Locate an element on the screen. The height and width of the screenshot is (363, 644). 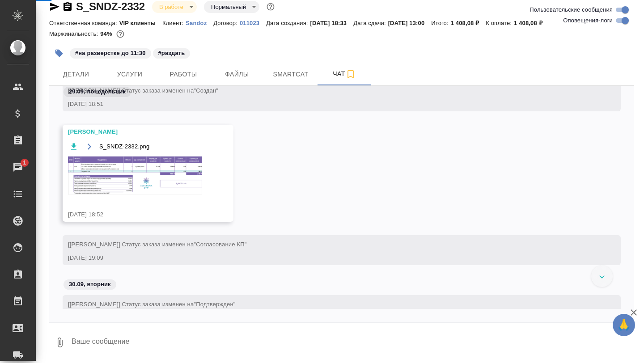
span: Smartcat is located at coordinates (290, 74).